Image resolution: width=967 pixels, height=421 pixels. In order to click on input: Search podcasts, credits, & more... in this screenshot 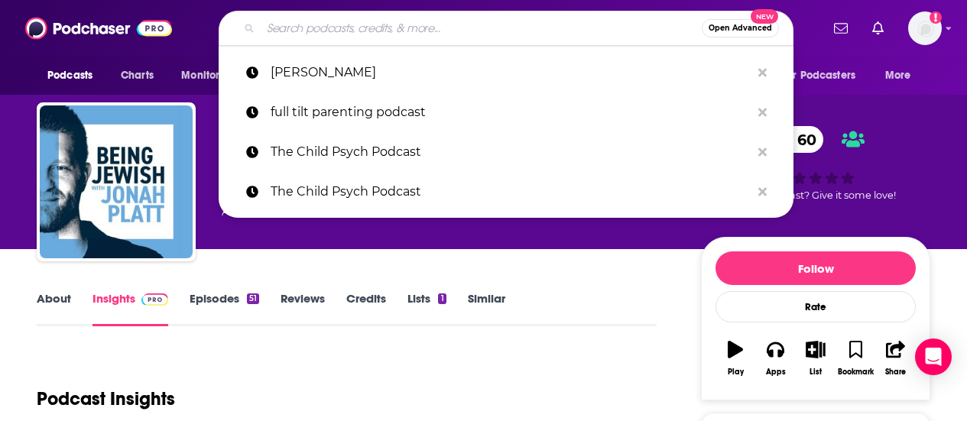, I will do `click(481, 28)`.